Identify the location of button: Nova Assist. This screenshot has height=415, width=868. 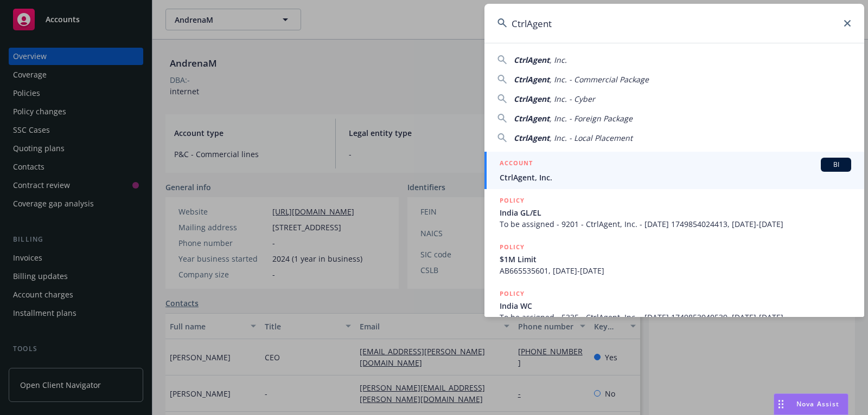
(811, 404).